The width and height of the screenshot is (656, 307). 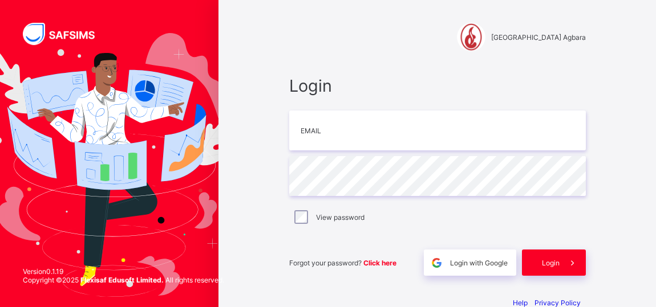 What do you see at coordinates (340, 217) in the screenshot?
I see `label: View password` at bounding box center [340, 217].